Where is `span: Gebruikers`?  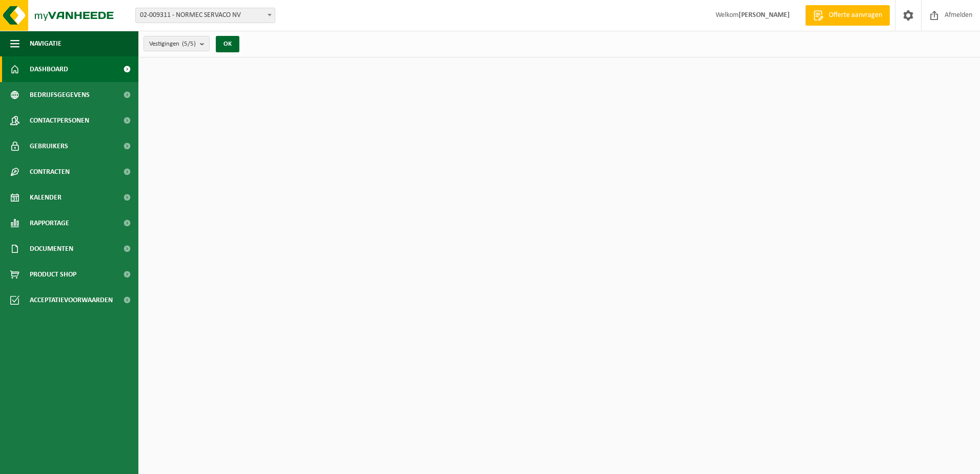 span: Gebruikers is located at coordinates (48, 146).